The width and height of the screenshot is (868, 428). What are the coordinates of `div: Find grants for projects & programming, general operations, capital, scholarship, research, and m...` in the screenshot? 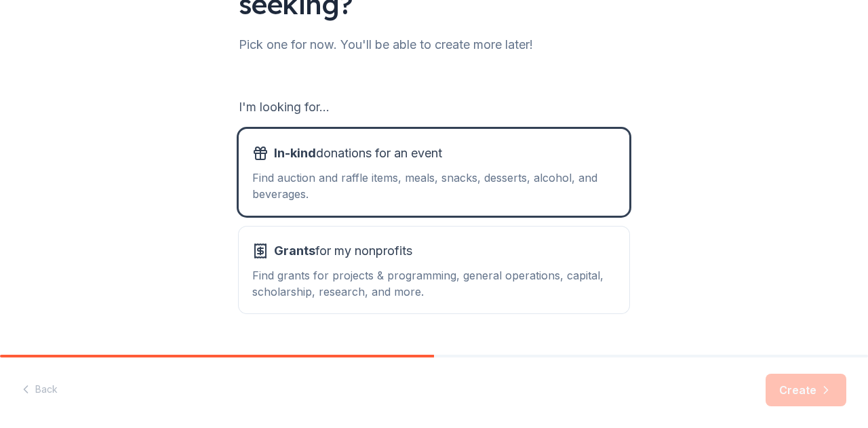 It's located at (434, 283).